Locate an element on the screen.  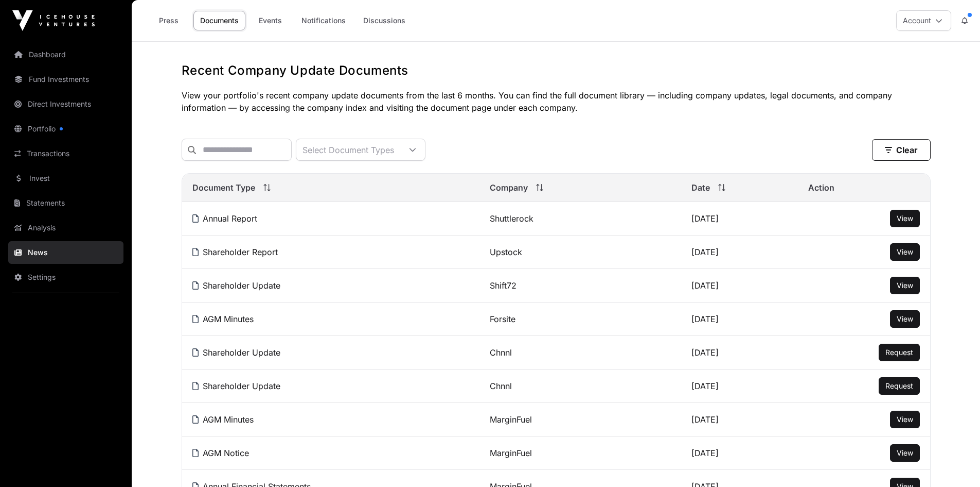
a: Fund Investments is located at coordinates (66, 79).